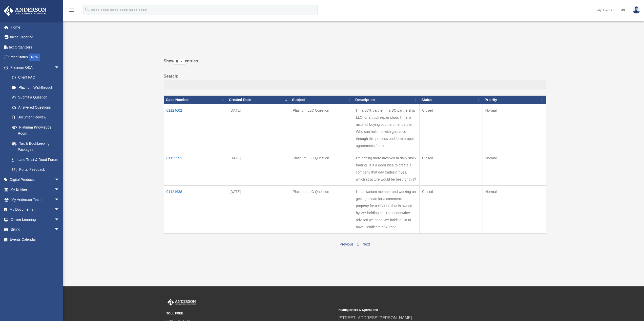 Image resolution: width=644 pixels, height=321 pixels. I want to click on a: Order StatusNEW, so click(35, 57).